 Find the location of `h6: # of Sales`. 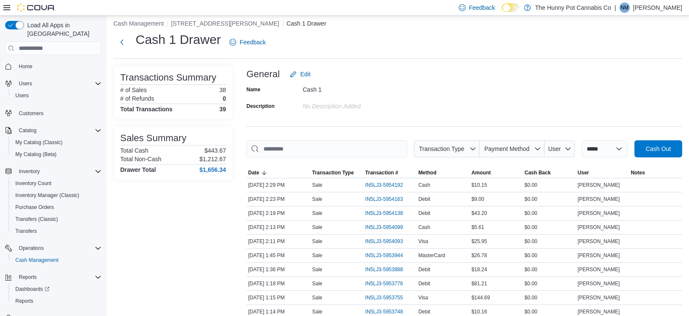

h6: # of Sales is located at coordinates (133, 90).